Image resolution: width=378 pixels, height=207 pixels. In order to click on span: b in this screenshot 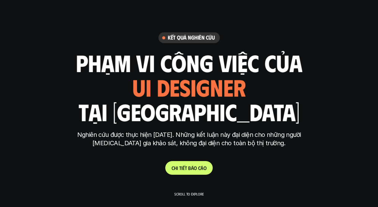, I will do `click(190, 168)`.